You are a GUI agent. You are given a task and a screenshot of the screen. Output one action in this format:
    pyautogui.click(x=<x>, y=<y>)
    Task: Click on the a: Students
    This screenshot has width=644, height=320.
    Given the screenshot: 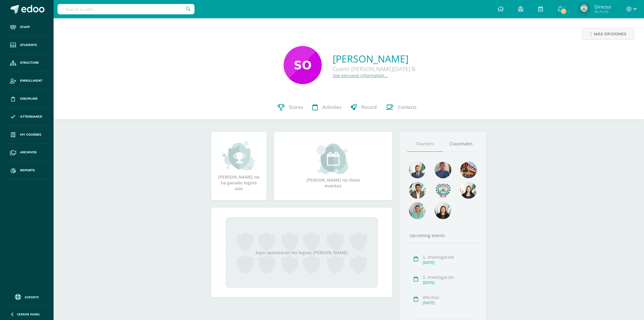 What is the action you would take?
    pyautogui.click(x=27, y=45)
    